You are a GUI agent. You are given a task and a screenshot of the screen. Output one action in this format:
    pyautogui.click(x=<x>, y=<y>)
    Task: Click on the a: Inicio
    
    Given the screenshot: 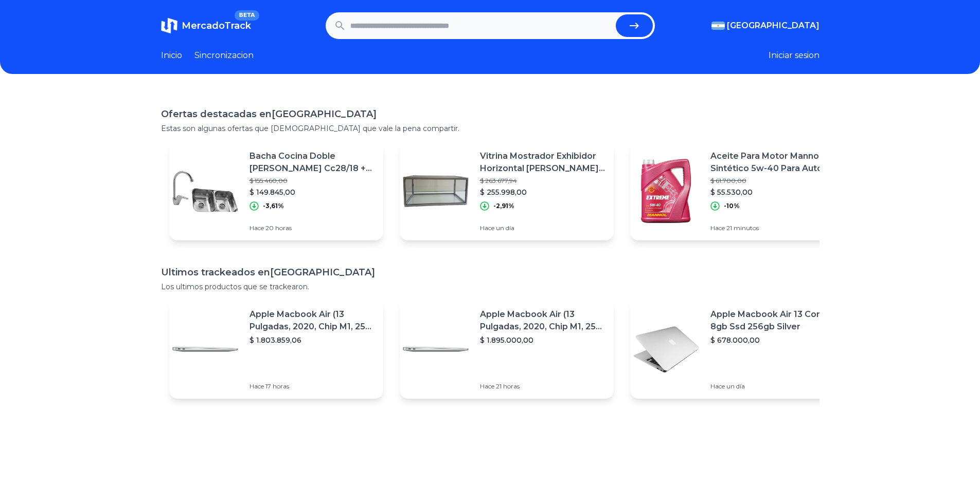 What is the action you would take?
    pyautogui.click(x=171, y=55)
    